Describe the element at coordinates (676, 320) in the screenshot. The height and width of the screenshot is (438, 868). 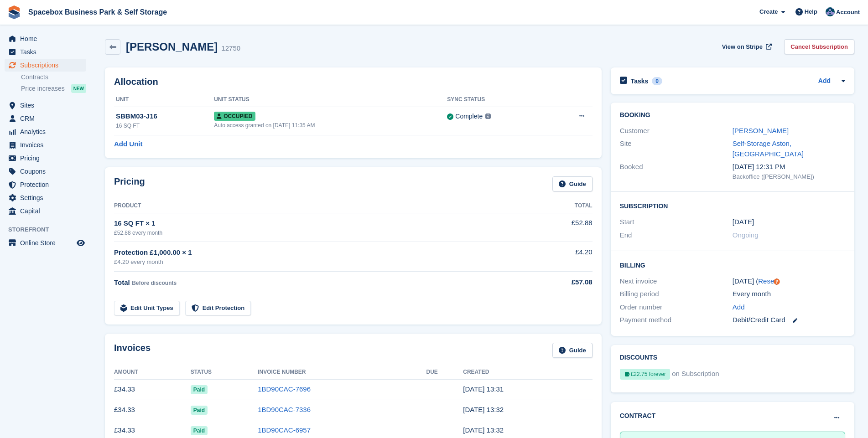
I see `div: Payment method` at that location.